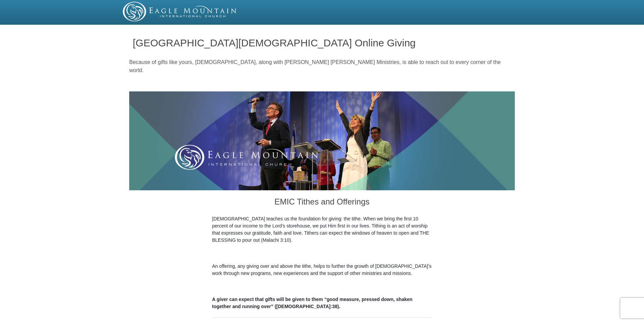 The width and height of the screenshot is (644, 323). I want to click on b: A giver can expect that gifts will be given to them “good measure, pressed down, shaken together ..., so click(312, 302).